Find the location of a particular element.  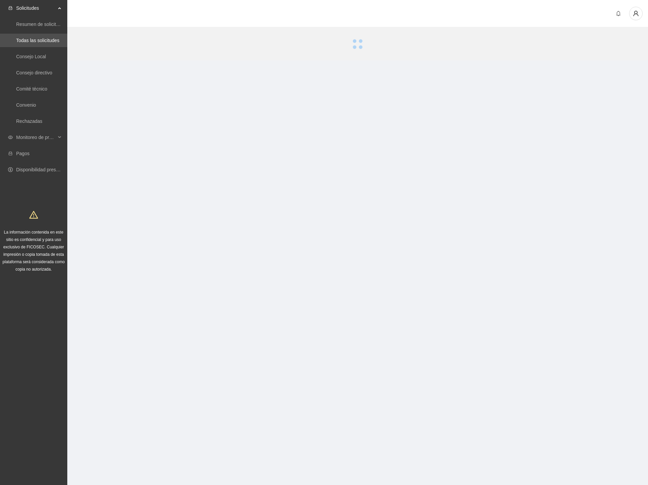

a: Todas las solicitudes is located at coordinates (38, 40).